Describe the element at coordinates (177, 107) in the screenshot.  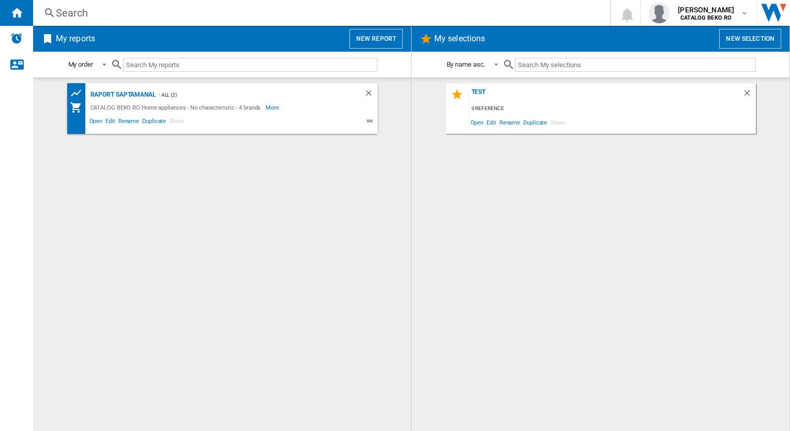
I see `div: CATALOG BEKO RO:Home appliances - No characteristic - 4 brands` at that location.